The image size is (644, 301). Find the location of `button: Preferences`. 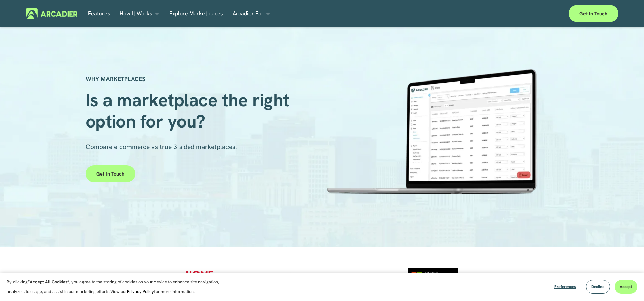

button: Preferences is located at coordinates (566, 287).